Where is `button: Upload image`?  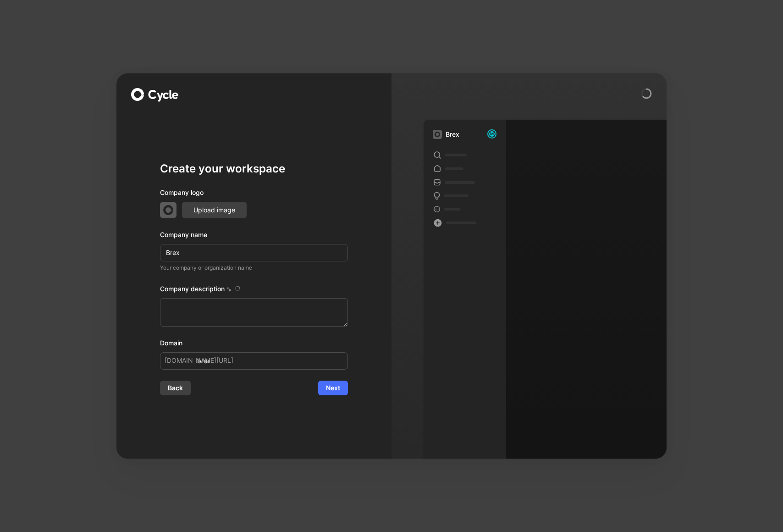 button: Upload image is located at coordinates (214, 210).